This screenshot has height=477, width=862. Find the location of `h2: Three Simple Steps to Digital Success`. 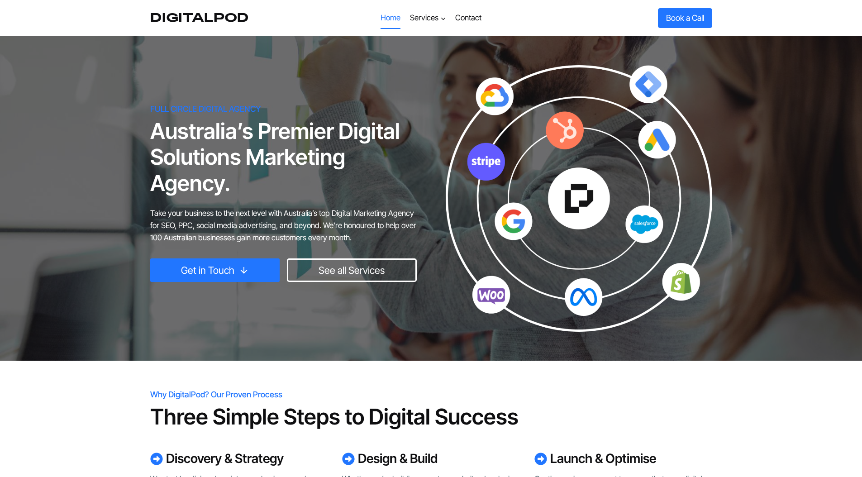

h2: Three Simple Steps to Digital Success is located at coordinates (431, 417).